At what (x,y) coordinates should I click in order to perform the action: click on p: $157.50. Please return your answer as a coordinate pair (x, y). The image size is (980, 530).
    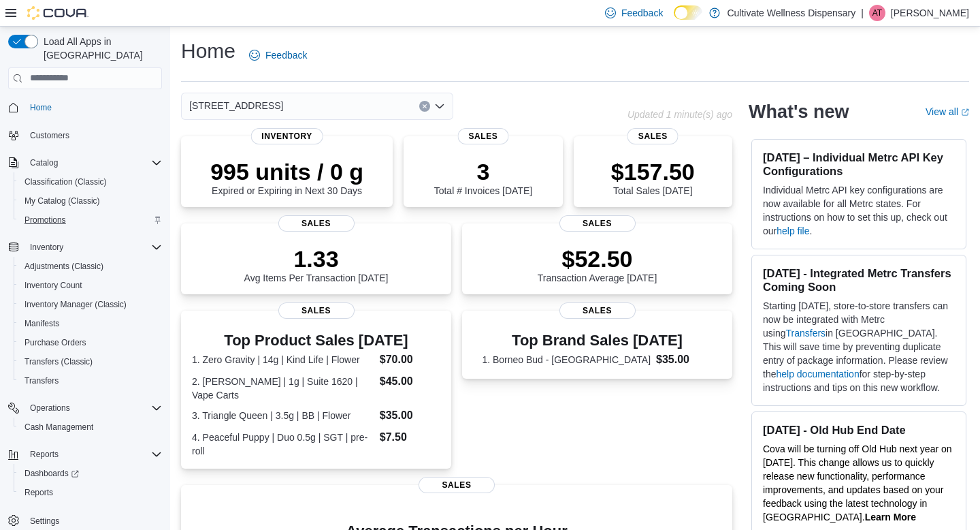
    Looking at the image, I should click on (652, 172).